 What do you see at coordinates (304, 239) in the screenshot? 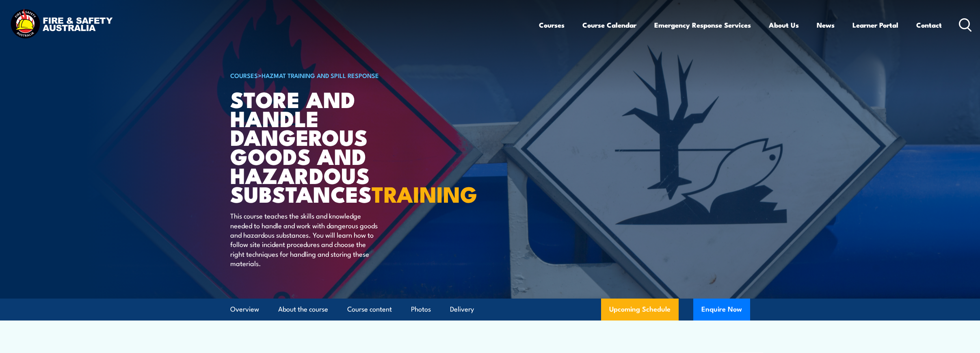
I see `p: This course teaches the skills and knowledge needed to handle and work with dangerous goods and h...` at bounding box center [304, 239].